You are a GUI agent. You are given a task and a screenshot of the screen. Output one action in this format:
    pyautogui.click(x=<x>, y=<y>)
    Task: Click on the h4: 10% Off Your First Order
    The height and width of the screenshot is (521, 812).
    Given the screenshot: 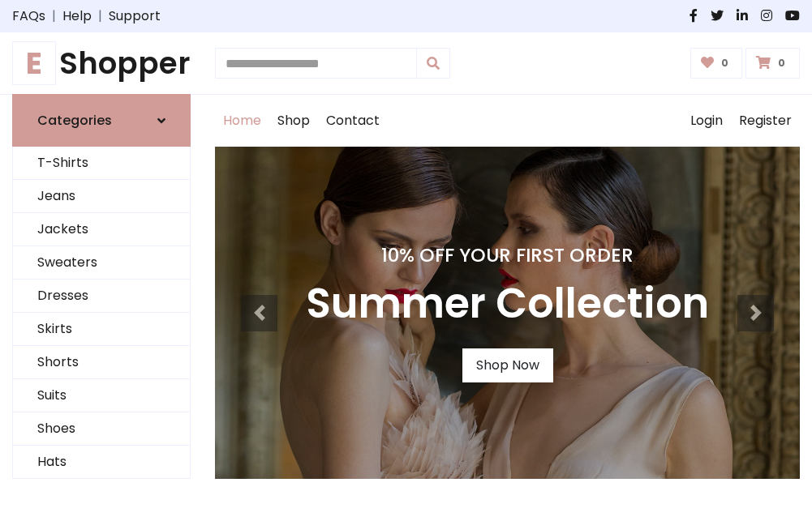 What is the action you would take?
    pyautogui.click(x=508, y=255)
    